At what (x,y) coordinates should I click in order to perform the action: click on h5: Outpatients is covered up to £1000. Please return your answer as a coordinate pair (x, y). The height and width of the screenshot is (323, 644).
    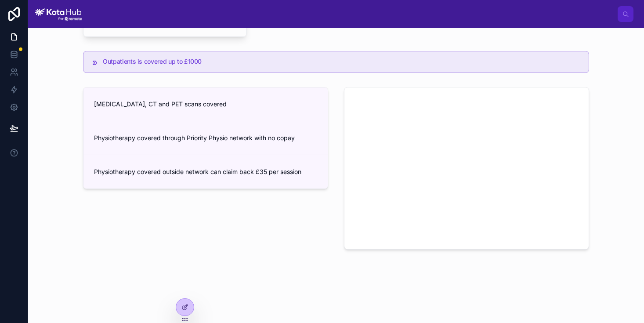
    Looking at the image, I should click on (342, 62).